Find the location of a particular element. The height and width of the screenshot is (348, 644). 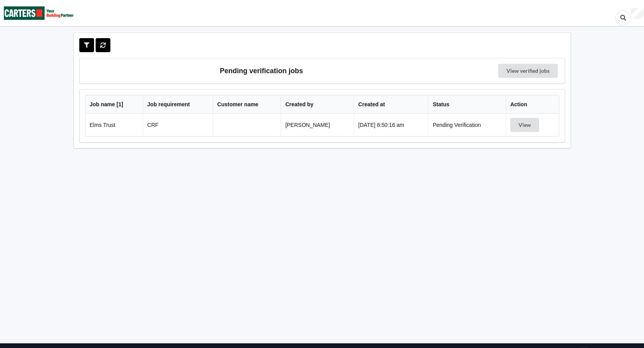

a: View is located at coordinates (525, 125).